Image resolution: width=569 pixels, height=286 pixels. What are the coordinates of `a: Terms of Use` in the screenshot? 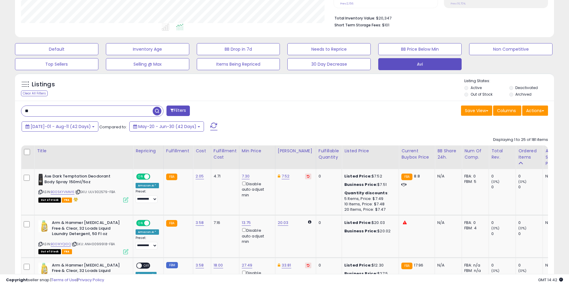 It's located at (64, 280).